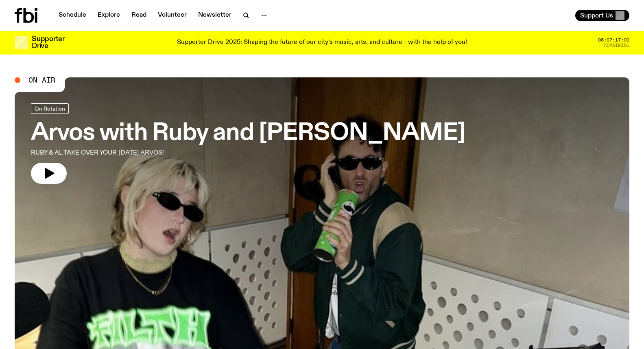 The image size is (644, 349). I want to click on a: Volunteer, so click(172, 15).